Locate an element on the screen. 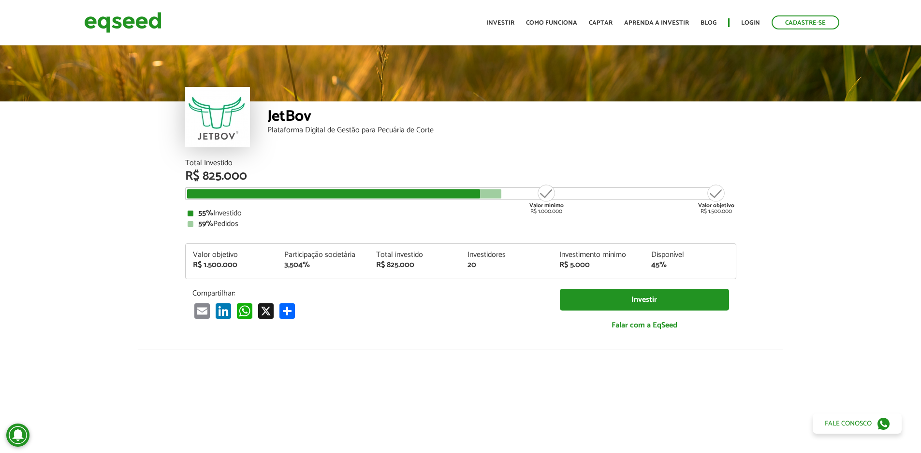 The height and width of the screenshot is (453, 921). a: Share is located at coordinates (287, 311).